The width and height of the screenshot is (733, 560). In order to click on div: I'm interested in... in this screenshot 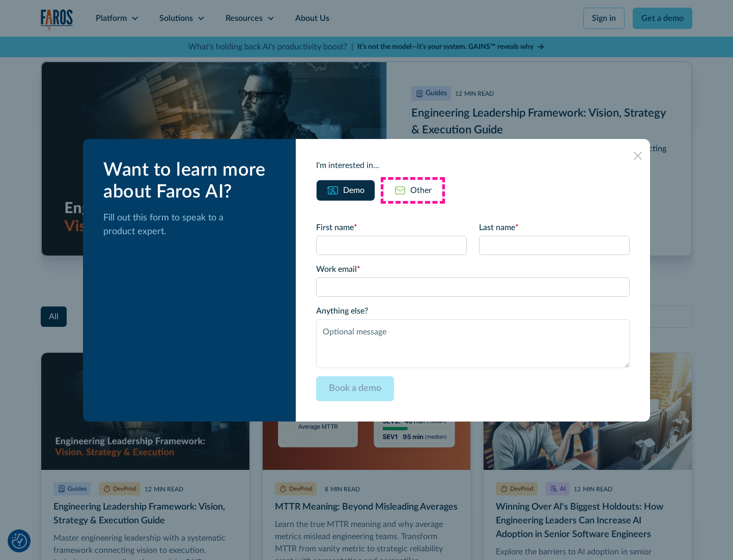, I will do `click(473, 165)`.